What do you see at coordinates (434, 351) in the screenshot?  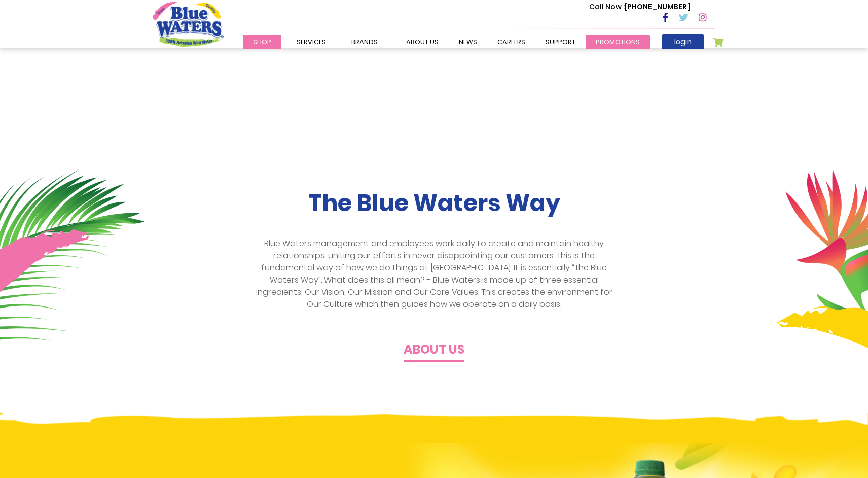 I see `a: About us` at bounding box center [434, 351].